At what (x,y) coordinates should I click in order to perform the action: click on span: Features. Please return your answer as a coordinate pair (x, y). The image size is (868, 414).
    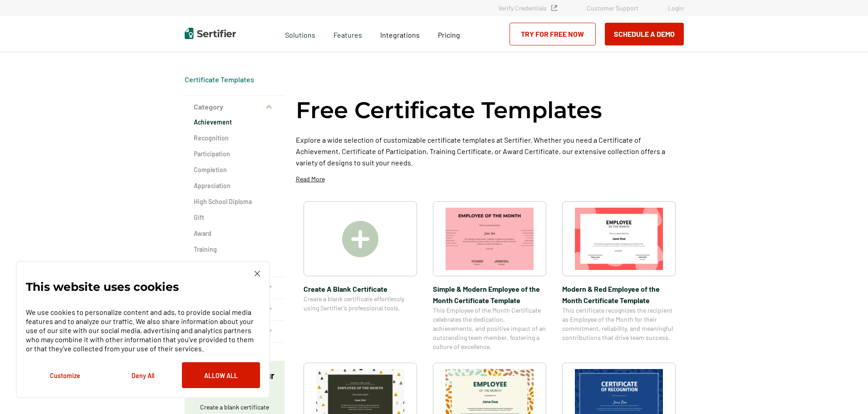
    Looking at the image, I should click on (348, 33).